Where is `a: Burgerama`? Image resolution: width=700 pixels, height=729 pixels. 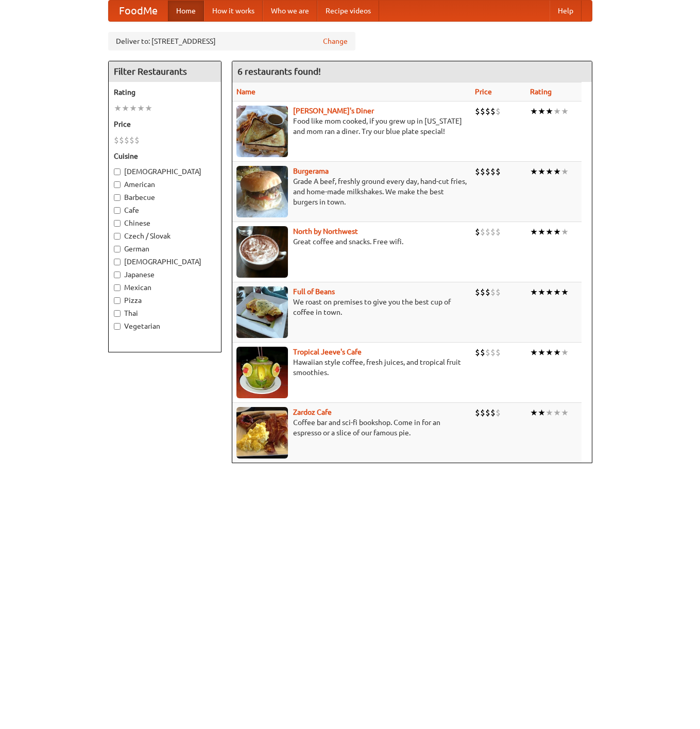
a: Burgerama is located at coordinates (311, 171).